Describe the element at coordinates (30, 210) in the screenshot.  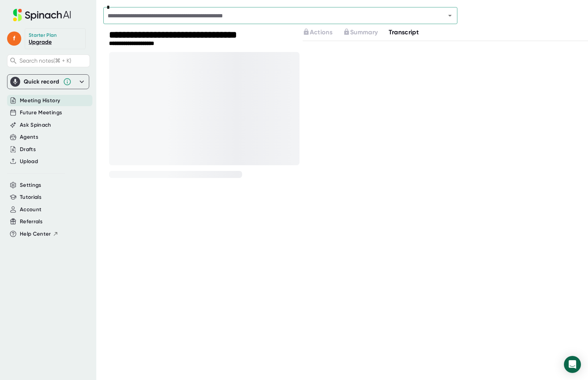
I see `button: Account` at that location.